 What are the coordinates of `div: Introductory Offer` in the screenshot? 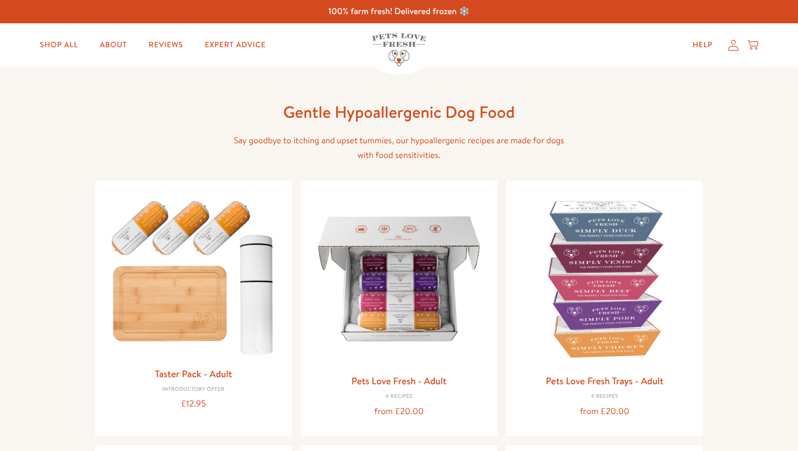 It's located at (193, 390).